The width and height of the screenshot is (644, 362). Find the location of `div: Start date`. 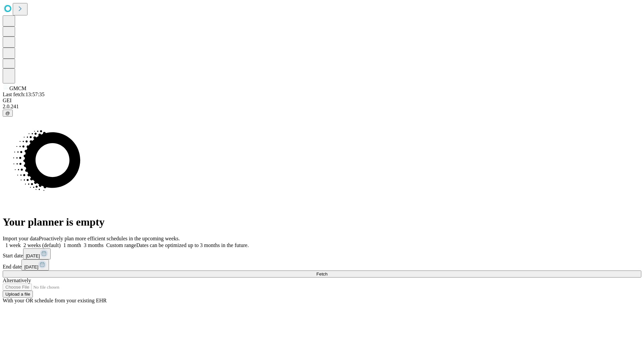

div: Start date is located at coordinates (322, 254).